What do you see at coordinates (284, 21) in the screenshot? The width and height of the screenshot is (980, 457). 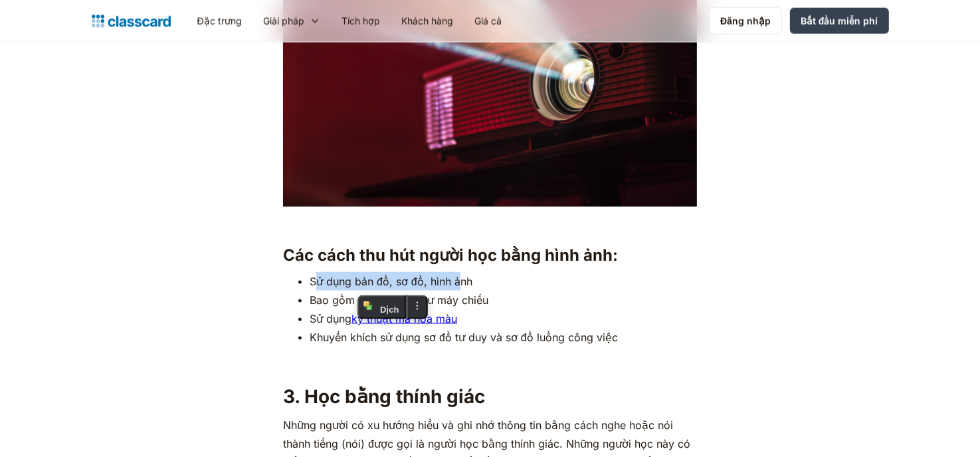 I see `font: Giải pháp` at bounding box center [284, 21].